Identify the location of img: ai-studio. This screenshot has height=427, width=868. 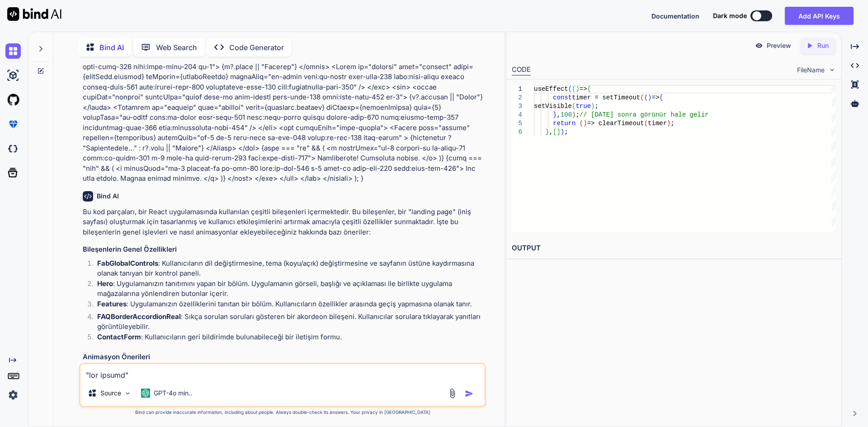
(13, 75).